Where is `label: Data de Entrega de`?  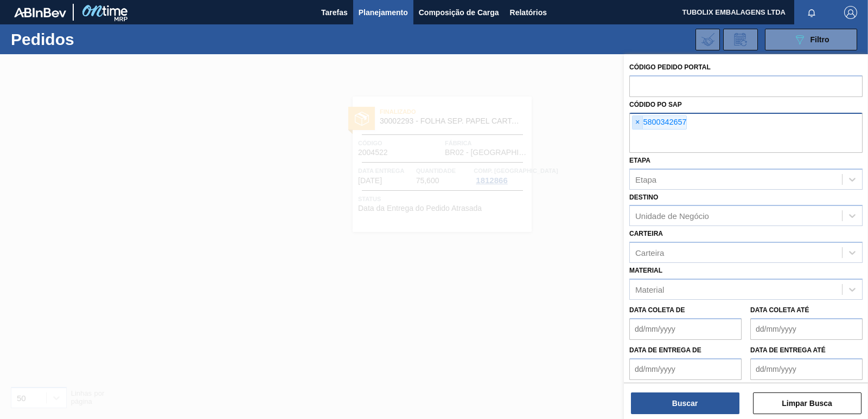 label: Data de Entrega de is located at coordinates (665, 350).